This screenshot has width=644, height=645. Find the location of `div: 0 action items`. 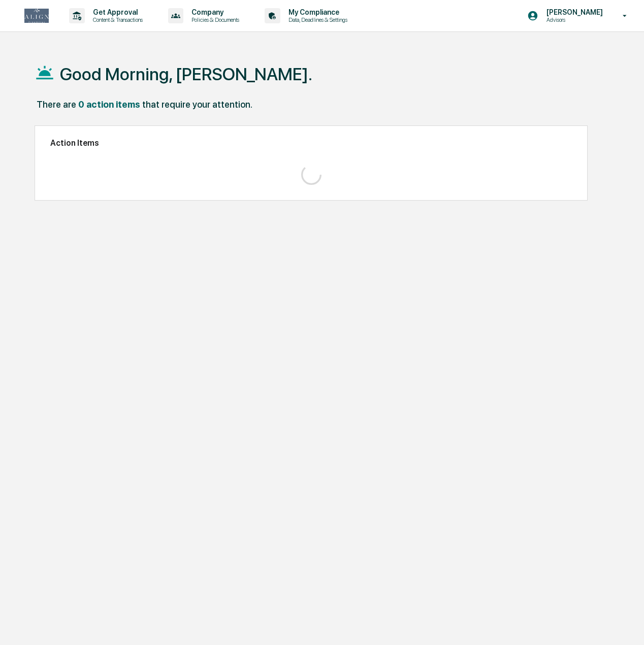

div: 0 action items is located at coordinates (109, 104).